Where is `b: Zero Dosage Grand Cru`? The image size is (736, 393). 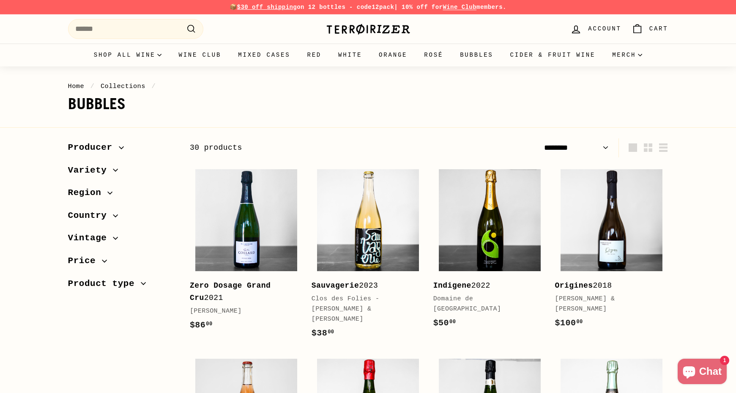 b: Zero Dosage Grand Cru is located at coordinates (230, 291).